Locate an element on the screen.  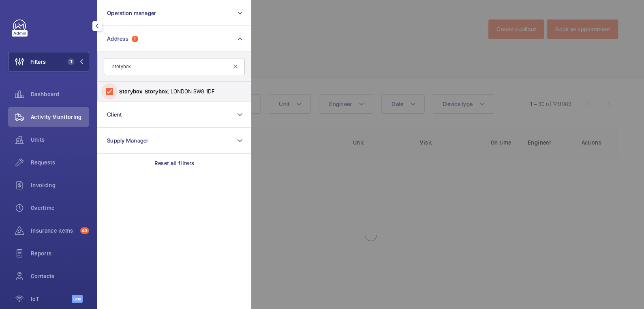
span: Units is located at coordinates (60, 140).